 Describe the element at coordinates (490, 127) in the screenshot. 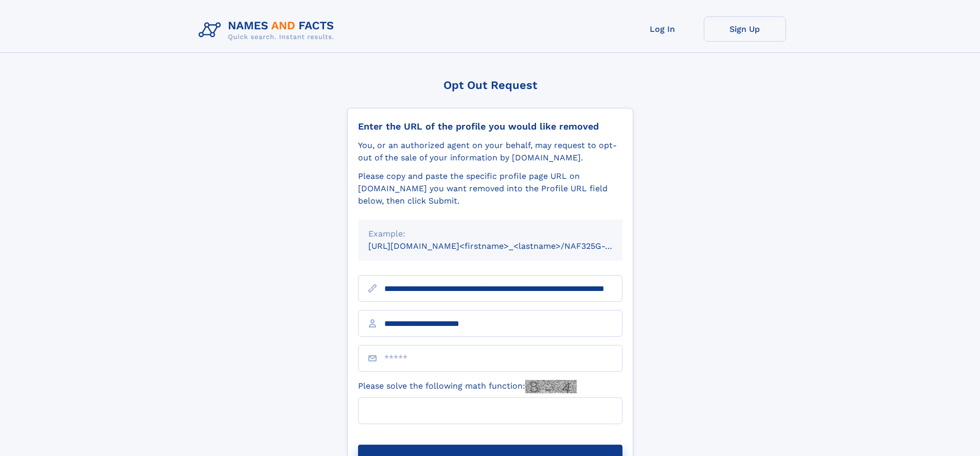

I see `div: Enter the URL of the profile you would like removed` at that location.